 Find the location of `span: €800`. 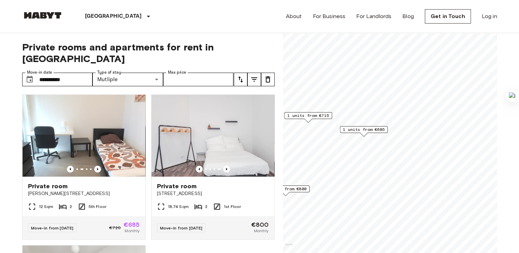

span: €800 is located at coordinates (260, 225).